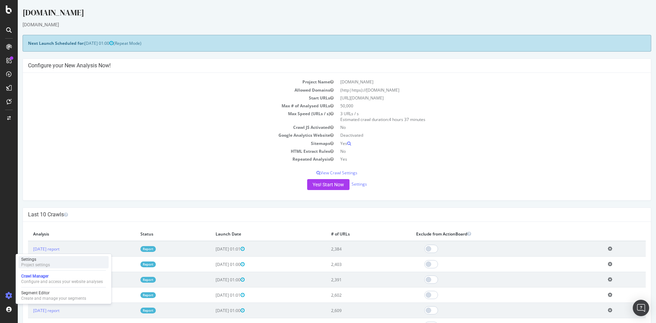 This screenshot has width=656, height=323. I want to click on td: Start URLs, so click(165, 98).